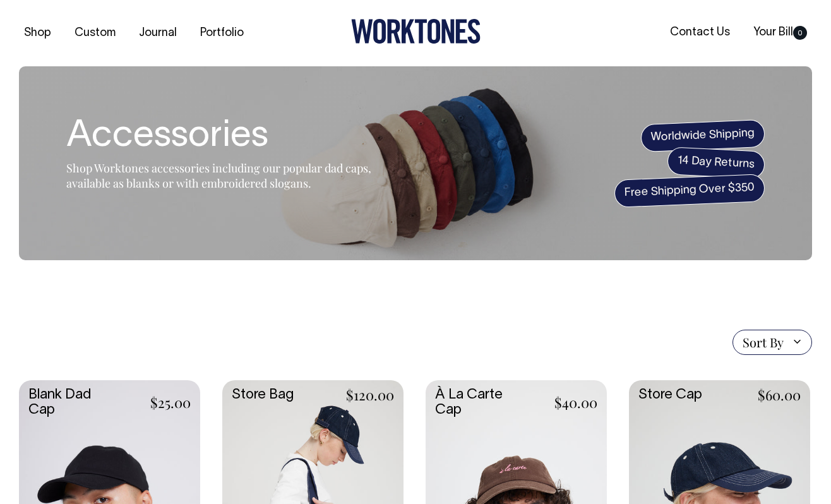 Image resolution: width=831 pixels, height=504 pixels. I want to click on a: Journal, so click(158, 33).